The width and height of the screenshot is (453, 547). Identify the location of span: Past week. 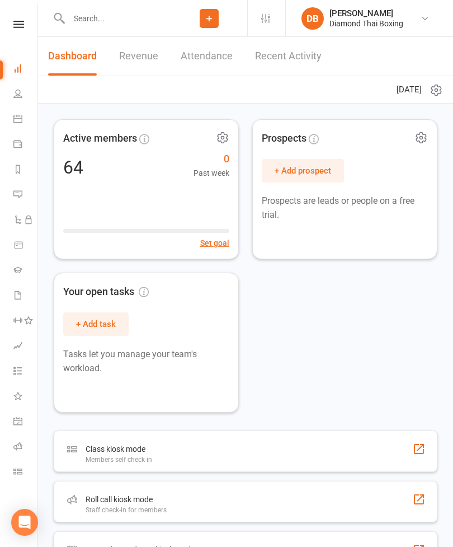
(212, 173).